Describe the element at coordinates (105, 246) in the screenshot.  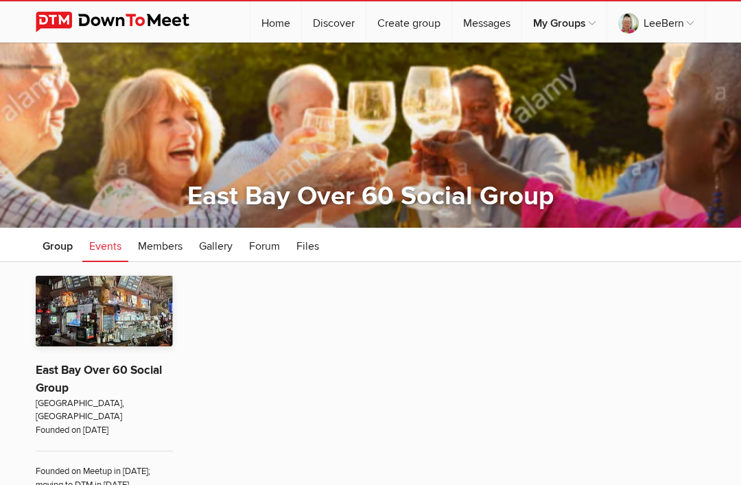
I see `span: Events` at that location.